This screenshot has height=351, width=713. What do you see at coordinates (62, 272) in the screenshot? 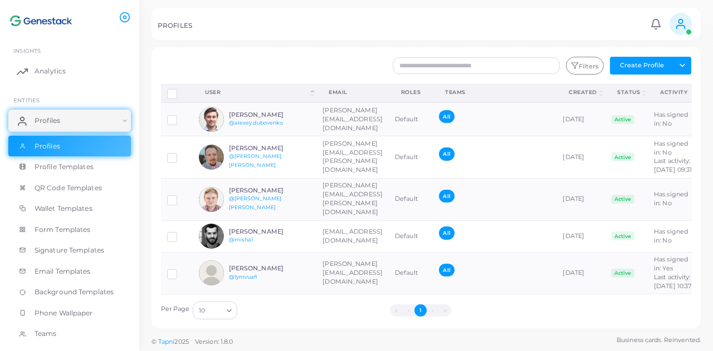
I see `span: Email Templates` at bounding box center [62, 272].